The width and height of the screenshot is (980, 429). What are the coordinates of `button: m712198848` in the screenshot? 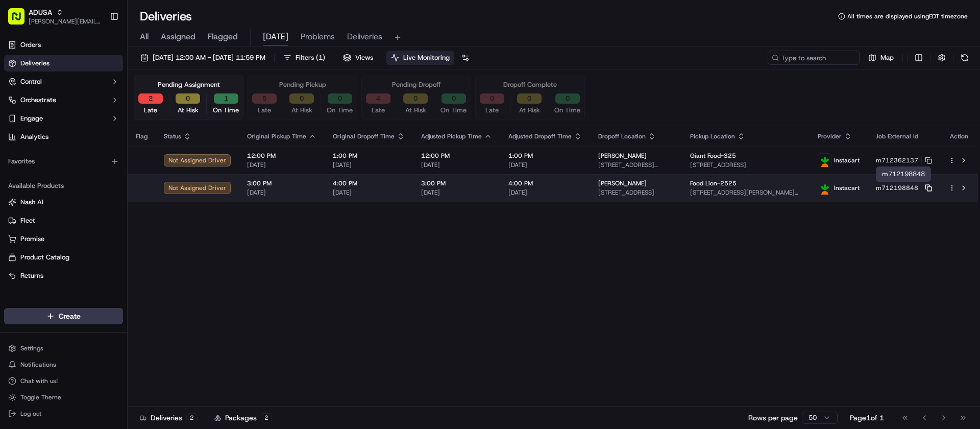 It's located at (904, 188).